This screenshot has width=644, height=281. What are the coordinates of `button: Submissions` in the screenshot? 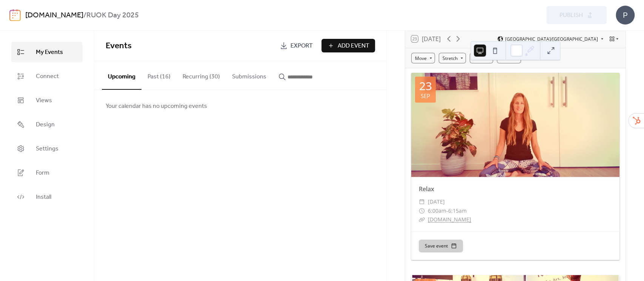 It's located at (249, 75).